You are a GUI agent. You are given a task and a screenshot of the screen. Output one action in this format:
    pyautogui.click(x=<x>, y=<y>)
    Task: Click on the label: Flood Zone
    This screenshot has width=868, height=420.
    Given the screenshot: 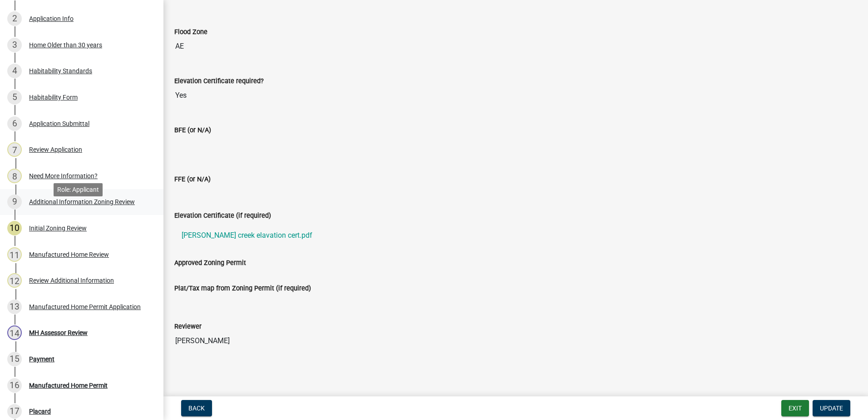 What is the action you would take?
    pyautogui.click(x=190, y=33)
    